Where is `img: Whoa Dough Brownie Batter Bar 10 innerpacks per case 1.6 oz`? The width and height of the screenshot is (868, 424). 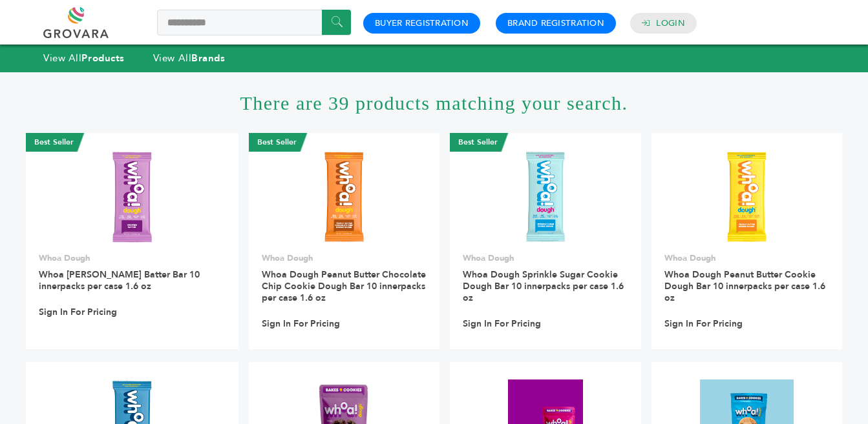
img: Whoa Dough Brownie Batter Bar 10 innerpacks per case 1.6 oz is located at coordinates (132, 197).